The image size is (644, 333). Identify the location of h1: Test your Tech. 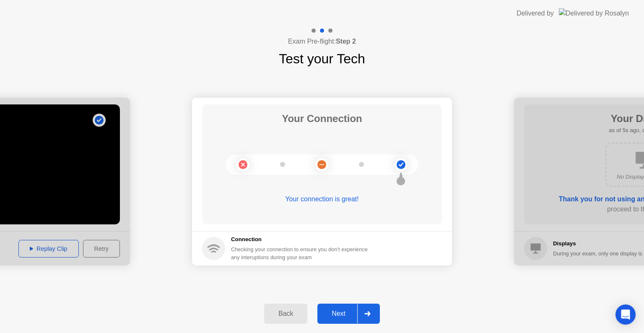
(322, 58).